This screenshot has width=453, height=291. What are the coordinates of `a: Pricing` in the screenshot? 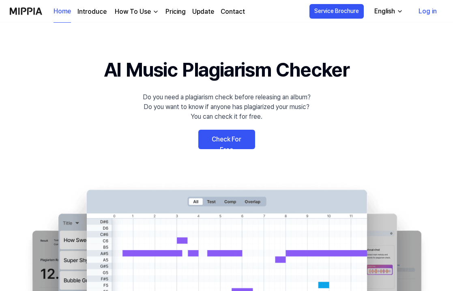 It's located at (176, 12).